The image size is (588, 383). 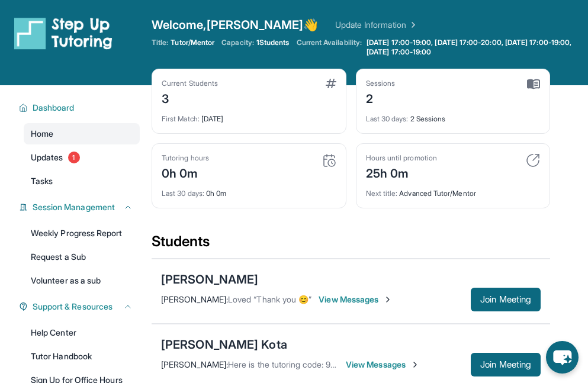 What do you see at coordinates (453, 190) in the screenshot?
I see `div: Advanced Tutor/Mentor` at bounding box center [453, 190].